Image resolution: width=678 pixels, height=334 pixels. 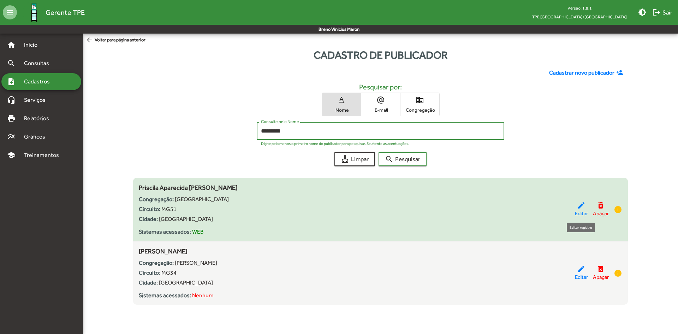 What do you see at coordinates (51, 12) in the screenshot?
I see `a: Gerente TPE` at bounding box center [51, 12].